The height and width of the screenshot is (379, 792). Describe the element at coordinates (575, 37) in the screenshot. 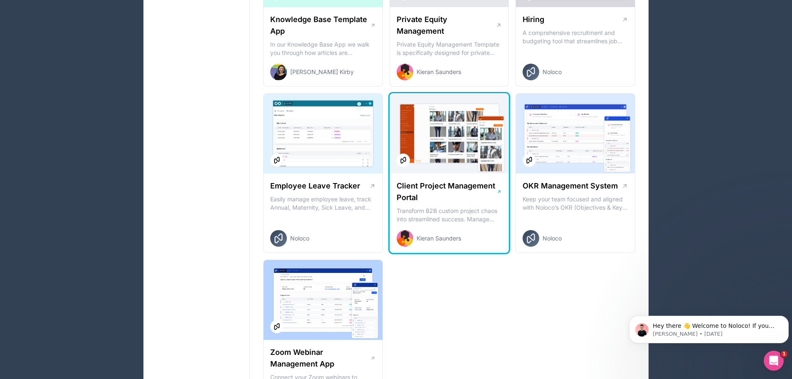

I see `p: A comprehensive recruitment and budgeting tool that streamlines job creation, applicant tracking,...` at that location.